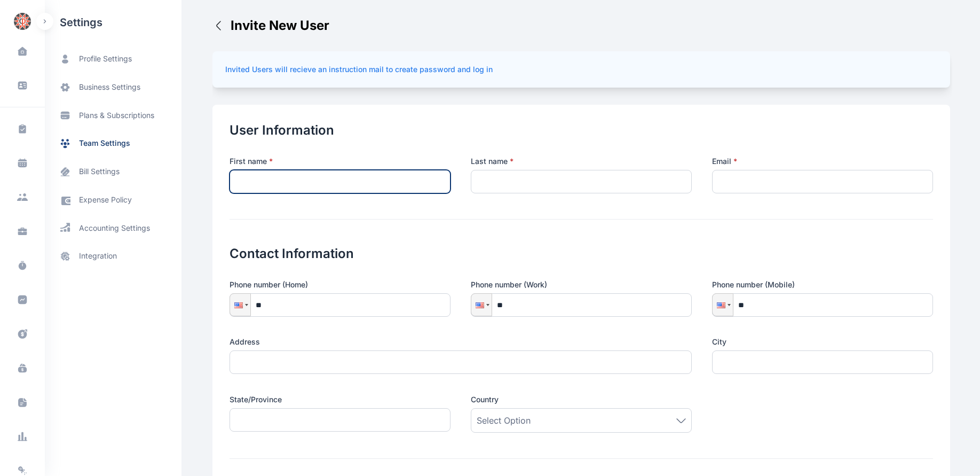  What do you see at coordinates (113, 87) in the screenshot?
I see `a: business settings` at bounding box center [113, 87].